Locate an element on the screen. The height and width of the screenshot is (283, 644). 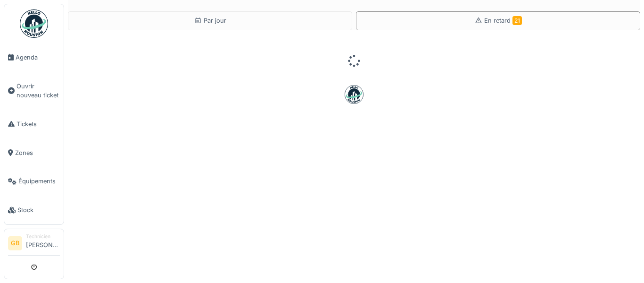
a: Agenda is located at coordinates (34, 57).